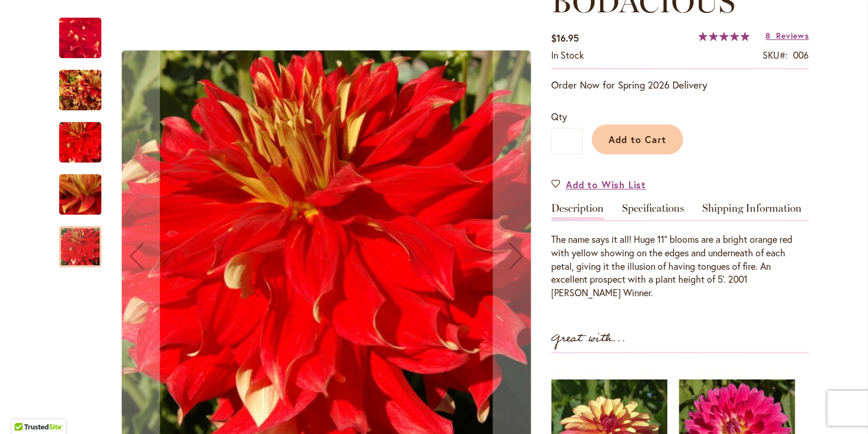 This screenshot has width=868, height=434. I want to click on a: Add to Wish List, so click(598, 184).